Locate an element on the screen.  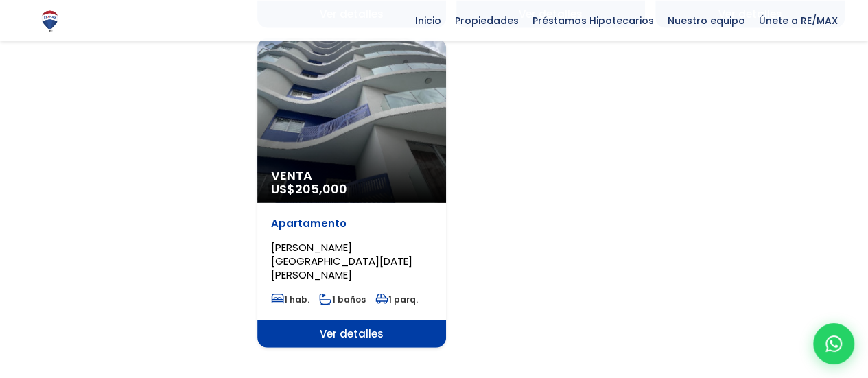
span: Propiedades is located at coordinates (486, 20).